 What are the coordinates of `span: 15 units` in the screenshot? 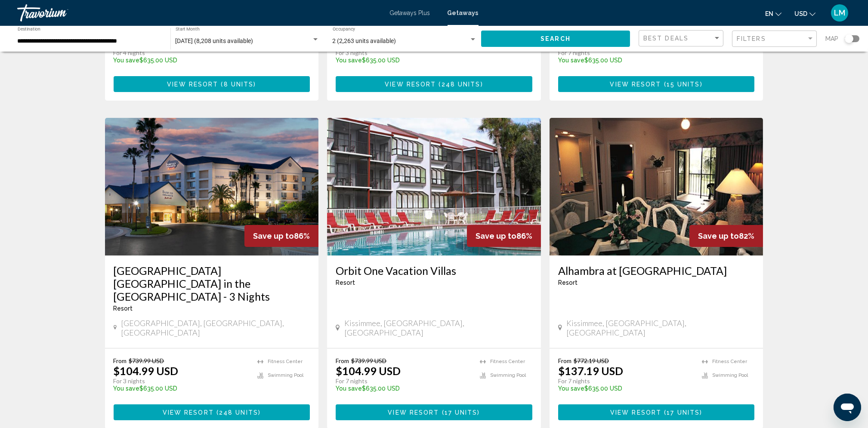 It's located at (683, 84).